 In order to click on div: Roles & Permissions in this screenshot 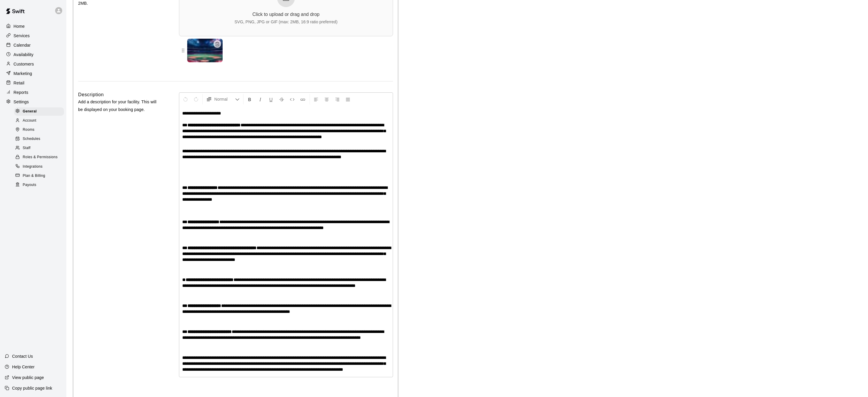, I will do `click(39, 157)`.